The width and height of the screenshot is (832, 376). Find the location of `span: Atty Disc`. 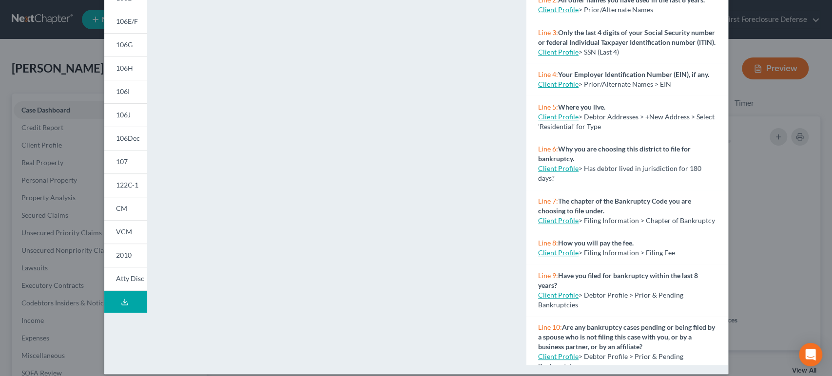

span: Atty Disc is located at coordinates (130, 278).